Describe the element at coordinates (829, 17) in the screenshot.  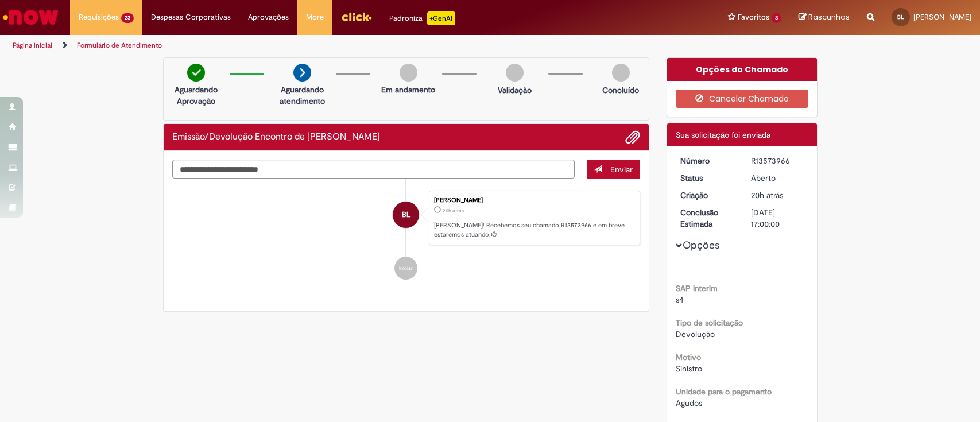
I see `span: Rascunhos` at that location.